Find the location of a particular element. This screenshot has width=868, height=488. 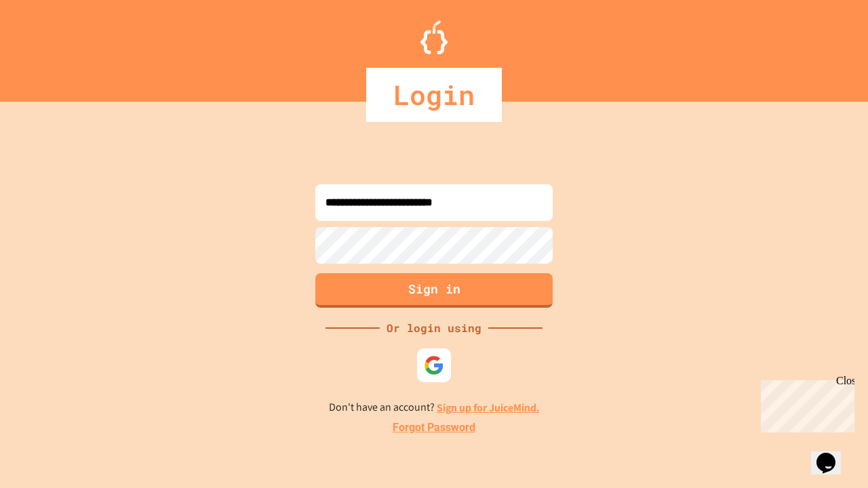

div: Login is located at coordinates (434, 95).